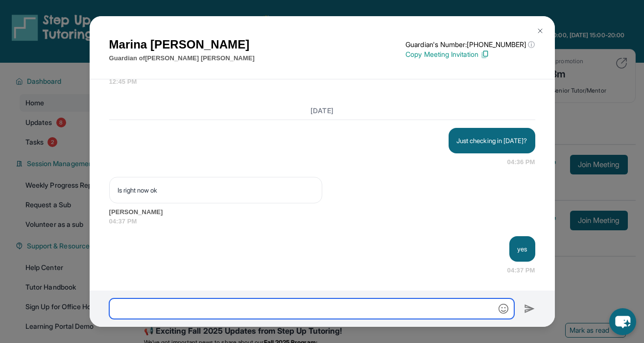 The height and width of the screenshot is (343, 644). Describe the element at coordinates (503, 309) in the screenshot. I see `img: Emoji` at that location.